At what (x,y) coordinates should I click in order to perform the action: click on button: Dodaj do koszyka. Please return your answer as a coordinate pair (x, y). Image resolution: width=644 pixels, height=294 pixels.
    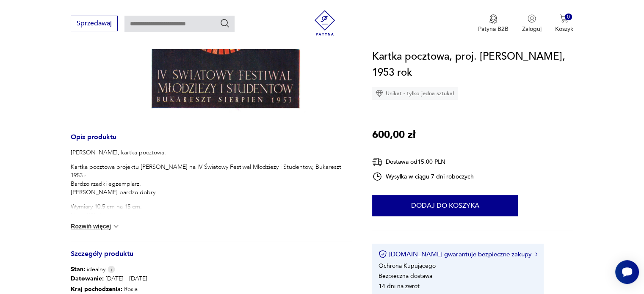
    Looking at the image, I should click on (445, 206).